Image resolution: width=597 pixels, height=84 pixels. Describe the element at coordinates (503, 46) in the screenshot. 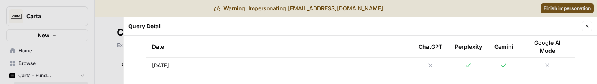

I see `div: Gemini` at that location.